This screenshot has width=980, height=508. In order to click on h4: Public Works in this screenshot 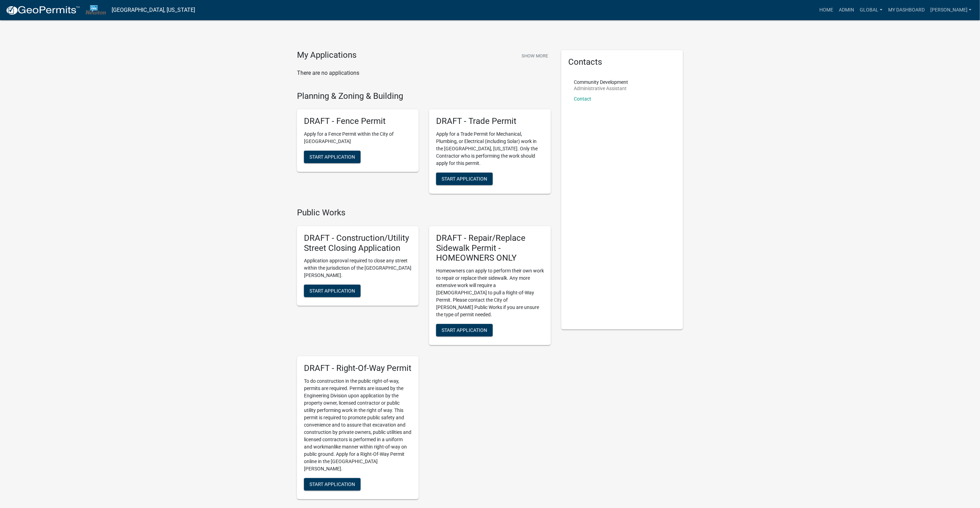, I will do `click(424, 213)`.